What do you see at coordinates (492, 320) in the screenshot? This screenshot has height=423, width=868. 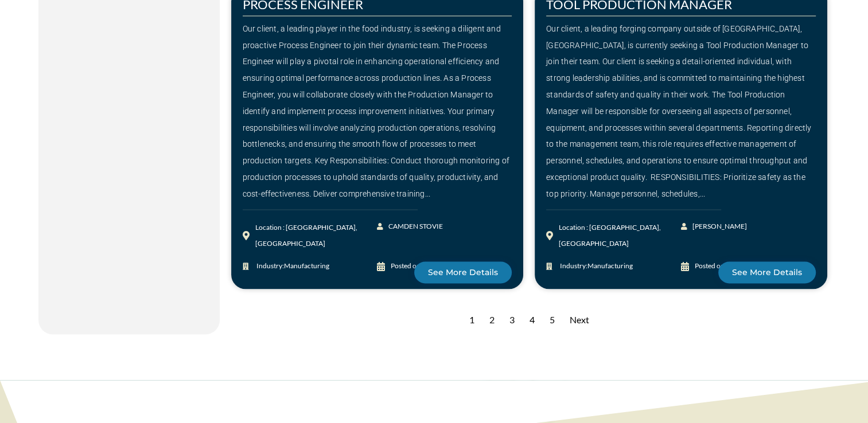 I see `div: 2` at bounding box center [492, 320].